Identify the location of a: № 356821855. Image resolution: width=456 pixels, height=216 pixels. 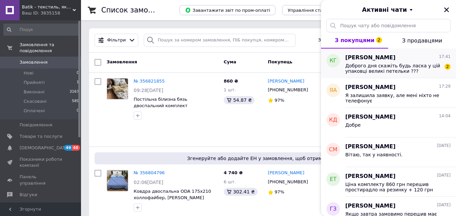
(149, 81).